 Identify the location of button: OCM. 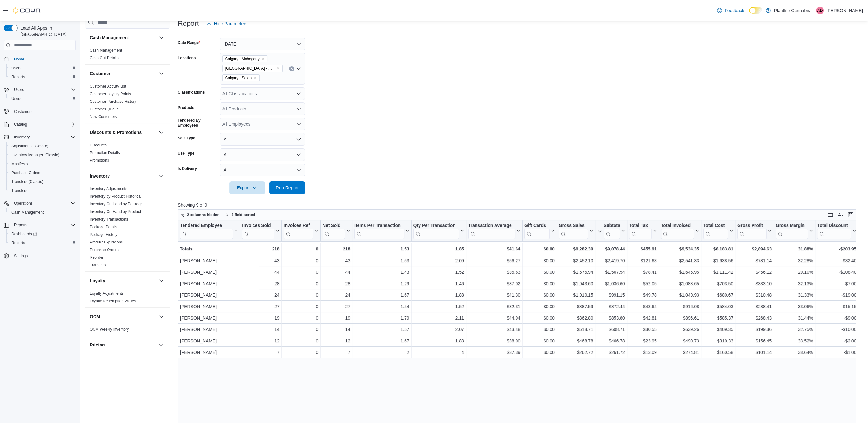
(162, 317).